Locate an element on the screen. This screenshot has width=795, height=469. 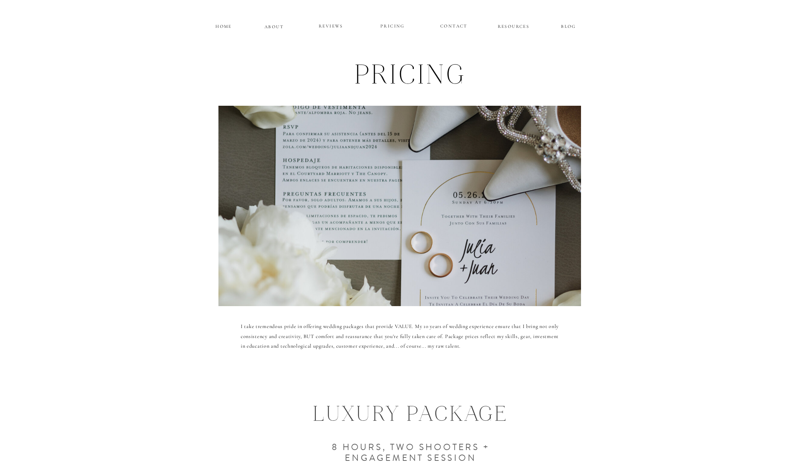
p: I take tremendous pride in offering wedding packages that provide VALUE. My 10 years of wedding e... is located at coordinates (399, 340).